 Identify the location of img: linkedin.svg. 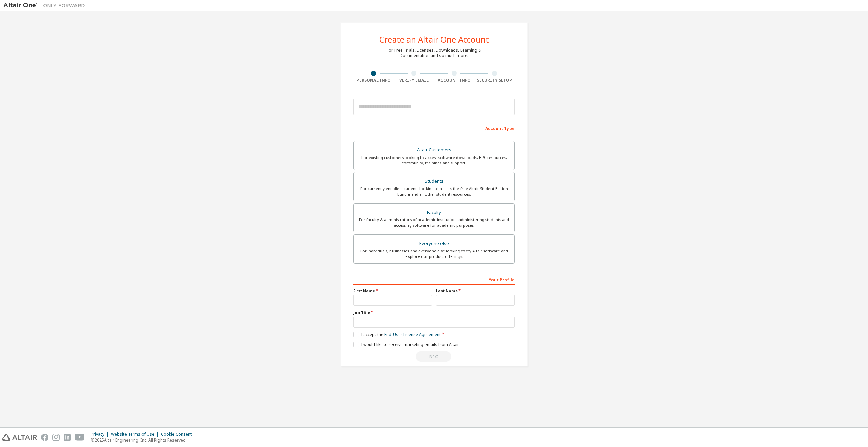
(67, 437).